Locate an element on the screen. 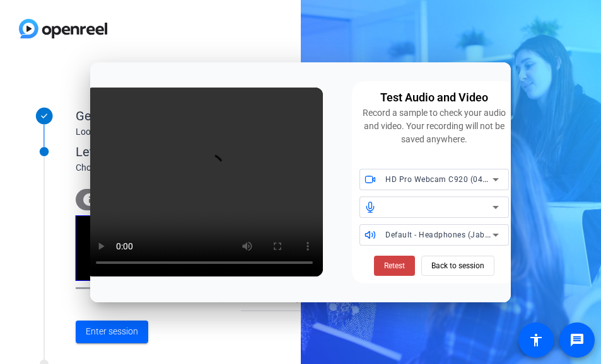 The width and height of the screenshot is (601, 364). div: Test Audio and Video is located at coordinates (434, 98).